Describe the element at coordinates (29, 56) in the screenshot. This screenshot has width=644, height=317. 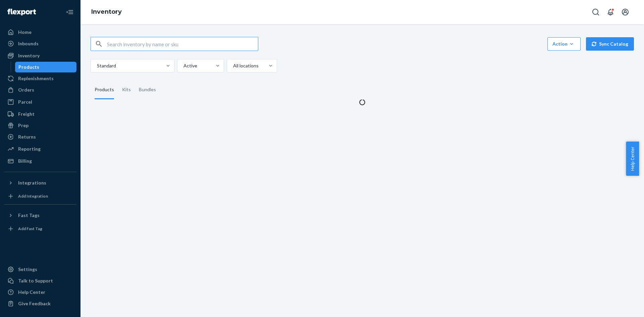
I see `div: Inventory` at that location.